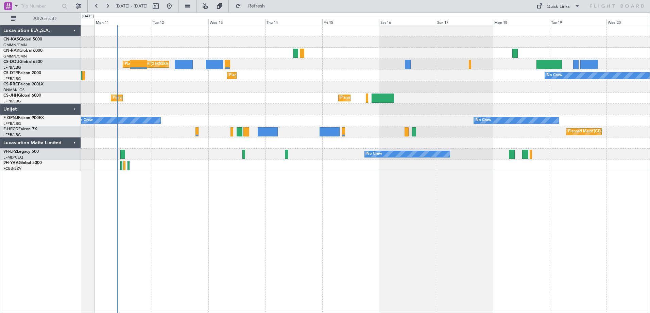  What do you see at coordinates (180, 22) in the screenshot?
I see `div: Tue 12` at bounding box center [180, 22].